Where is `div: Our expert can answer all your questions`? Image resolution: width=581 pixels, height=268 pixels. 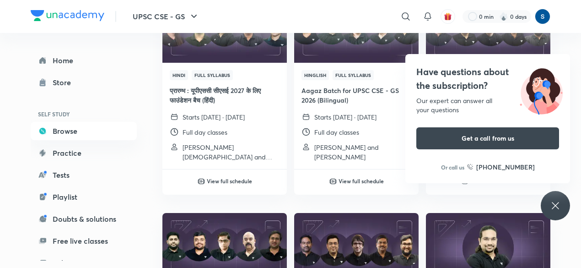
div: Our expert can answer all your questions is located at coordinates (488, 105).